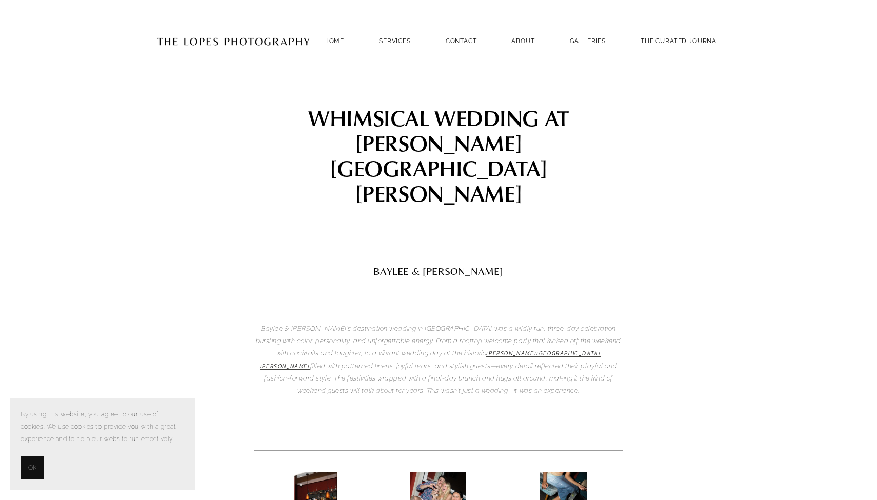 This screenshot has width=877, height=500. What do you see at coordinates (461, 40) in the screenshot?
I see `a: Contact` at bounding box center [461, 40].